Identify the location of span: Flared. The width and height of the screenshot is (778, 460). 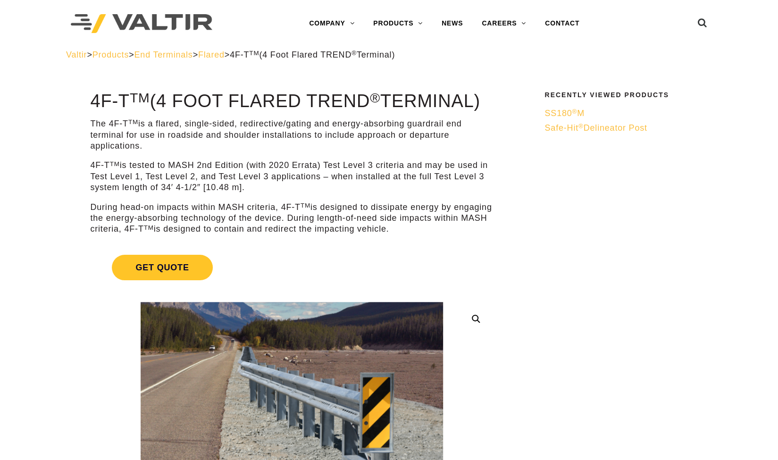
(211, 55).